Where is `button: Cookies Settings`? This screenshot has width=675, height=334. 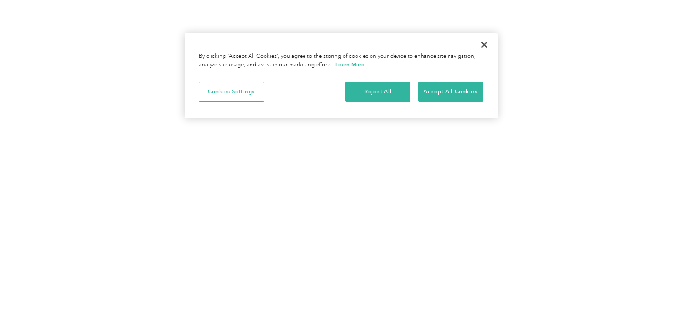 button: Cookies Settings is located at coordinates (231, 92).